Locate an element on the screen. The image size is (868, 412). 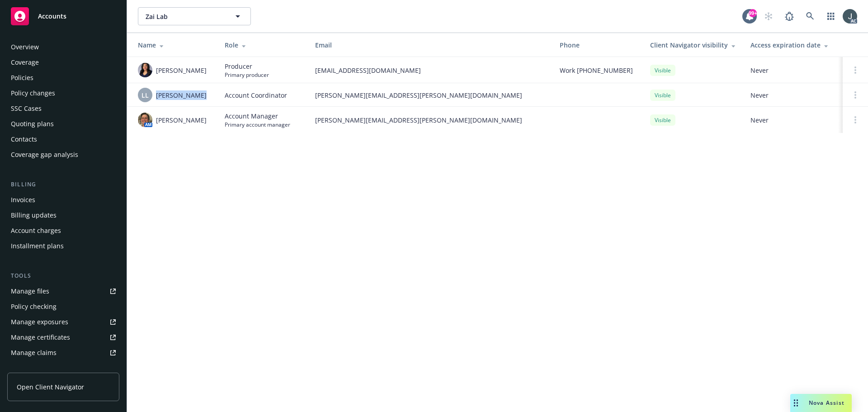
a: Invoices is located at coordinates (63, 200).